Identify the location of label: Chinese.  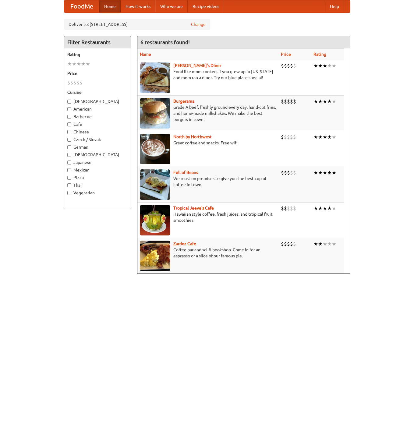
(97, 132).